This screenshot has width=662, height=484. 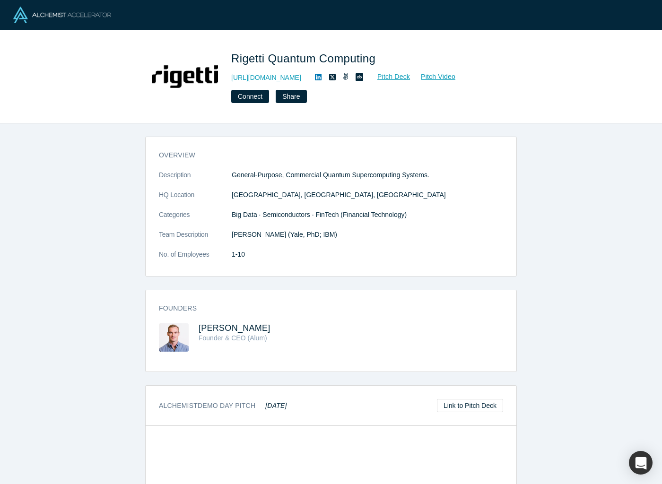 What do you see at coordinates (305, 58) in the screenshot?
I see `span: Rigetti Quantum Computing` at bounding box center [305, 58].